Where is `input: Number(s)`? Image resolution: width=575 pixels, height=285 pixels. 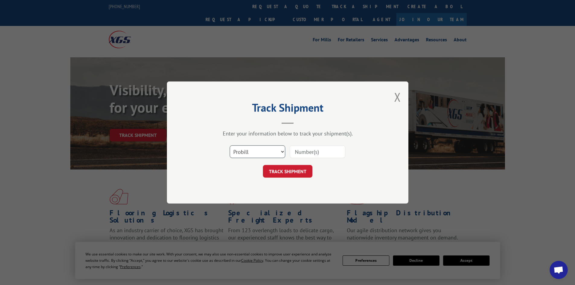 input: Number(s) is located at coordinates (318, 152).